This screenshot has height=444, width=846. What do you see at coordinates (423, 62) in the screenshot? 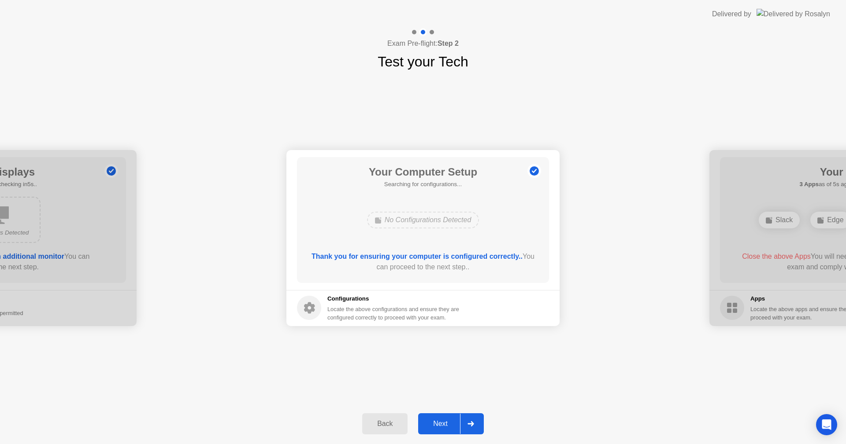
I see `h1: Test your Tech` at bounding box center [423, 62].